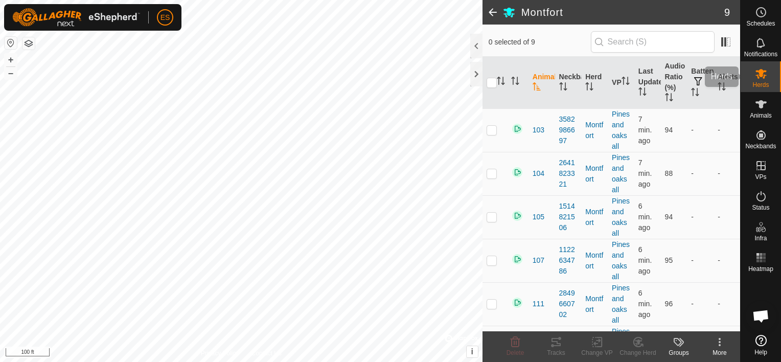  Describe the element at coordinates (538, 173) in the screenshot. I see `span: 104` at that location.